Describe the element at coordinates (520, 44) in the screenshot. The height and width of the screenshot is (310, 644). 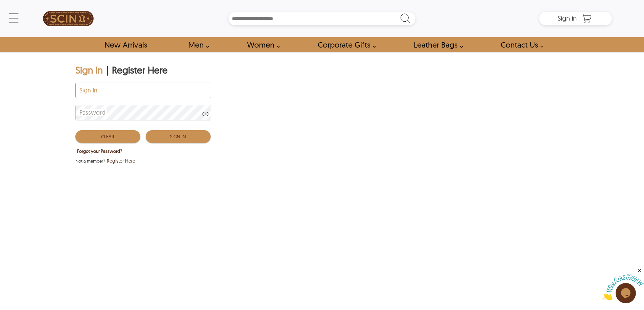
I see `a: contact-us` at that location.